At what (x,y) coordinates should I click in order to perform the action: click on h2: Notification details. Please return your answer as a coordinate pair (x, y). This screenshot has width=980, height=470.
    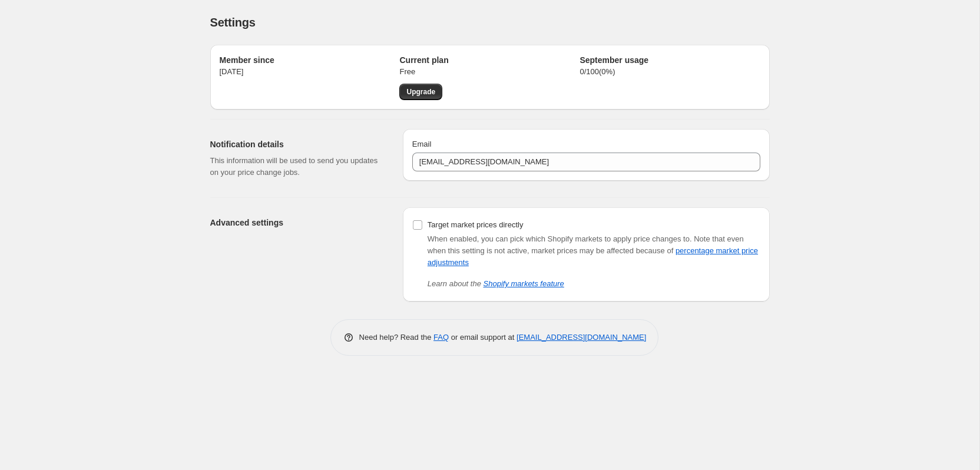
    Looking at the image, I should click on (296, 144).